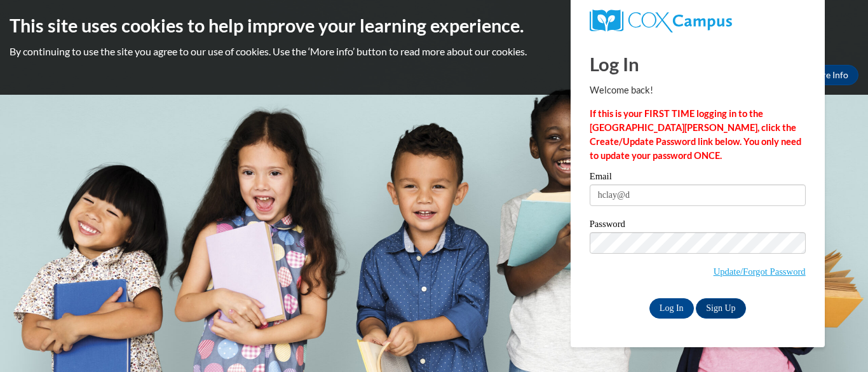 The height and width of the screenshot is (372, 868). Describe the element at coordinates (698, 178) in the screenshot. I see `label: Email` at that location.